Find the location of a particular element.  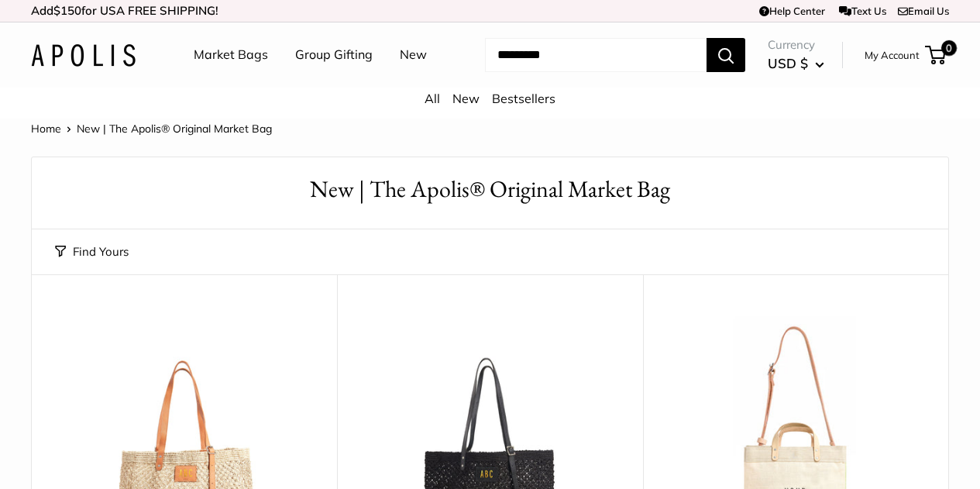

nav: Breadcrumb is located at coordinates (151, 128).